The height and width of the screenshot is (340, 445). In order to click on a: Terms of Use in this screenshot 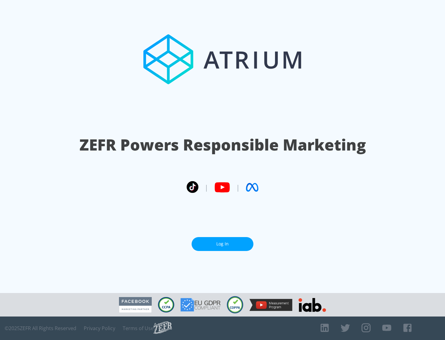, I will do `click(138, 328)`.